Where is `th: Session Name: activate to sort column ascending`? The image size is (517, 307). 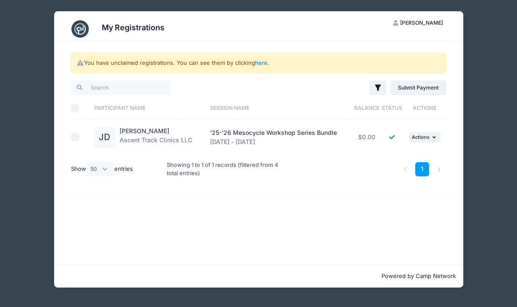
th: Session Name: activate to sort column ascending is located at coordinates (279, 108).